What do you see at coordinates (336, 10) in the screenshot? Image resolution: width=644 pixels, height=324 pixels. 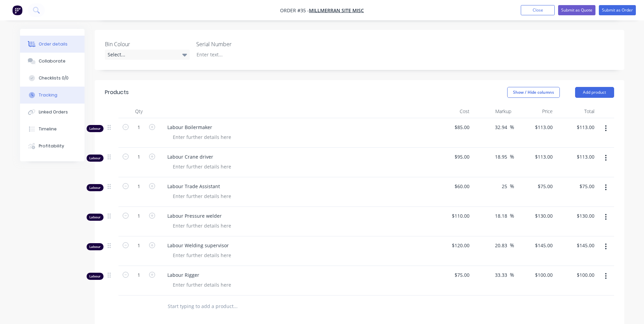 I see `span: Millmerran Site Misc` at bounding box center [336, 10].